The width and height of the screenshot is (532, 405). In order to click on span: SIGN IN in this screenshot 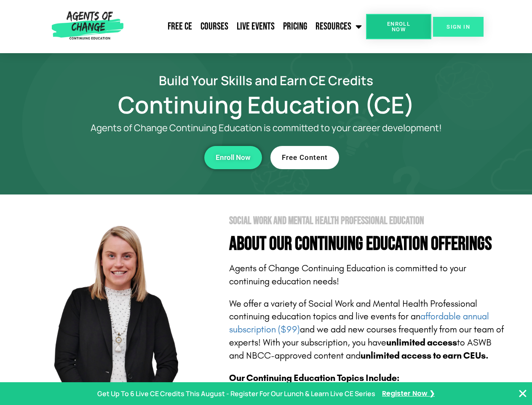, I will do `click(458, 27)`.